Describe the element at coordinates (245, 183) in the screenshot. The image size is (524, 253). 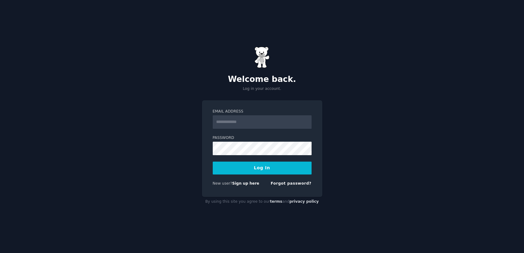
I see `a: Sign up here` at that location.